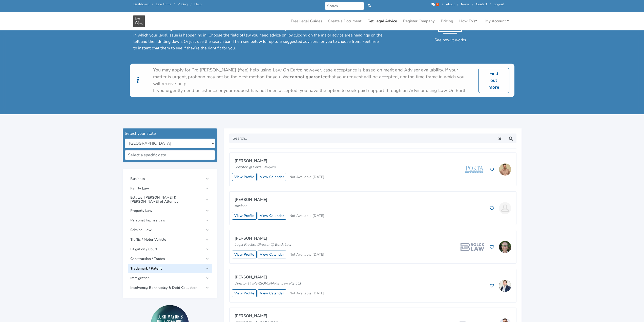 This screenshot has height=322, width=644. Describe the element at coordinates (258, 39) in the screenshot. I see `p: Given the laws change from State to State, ensure the State noted above is where you need the doc...` at that location.